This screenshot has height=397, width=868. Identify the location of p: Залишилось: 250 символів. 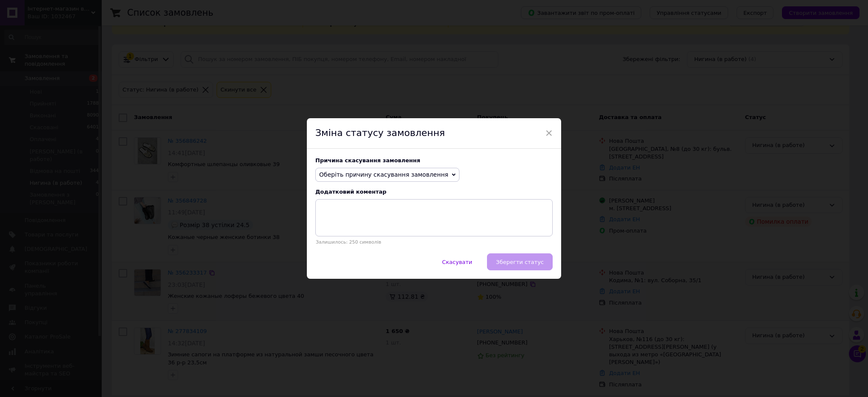
(434, 241).